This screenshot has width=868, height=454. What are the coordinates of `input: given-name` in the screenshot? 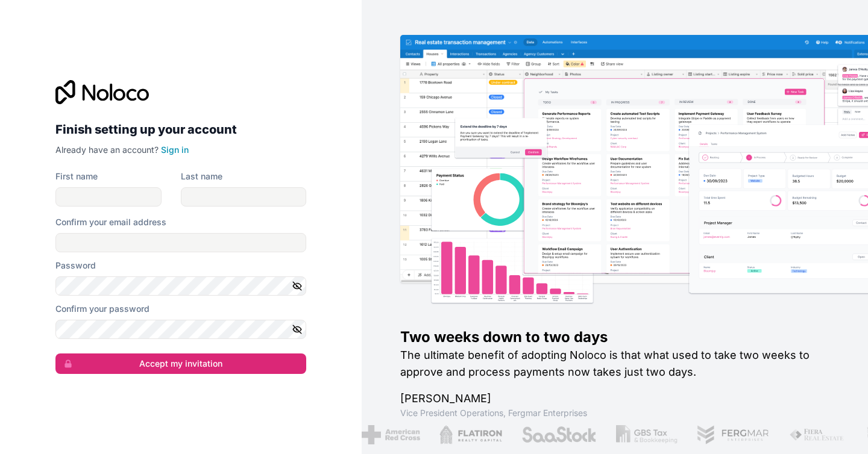 It's located at (108, 197).